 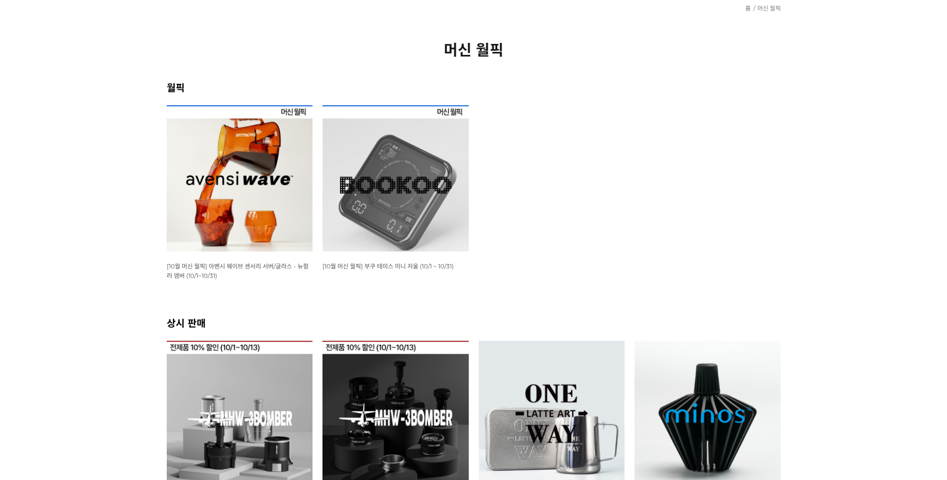 What do you see at coordinates (474, 49) in the screenshot?
I see `h2: 머신 월픽` at bounding box center [474, 49].